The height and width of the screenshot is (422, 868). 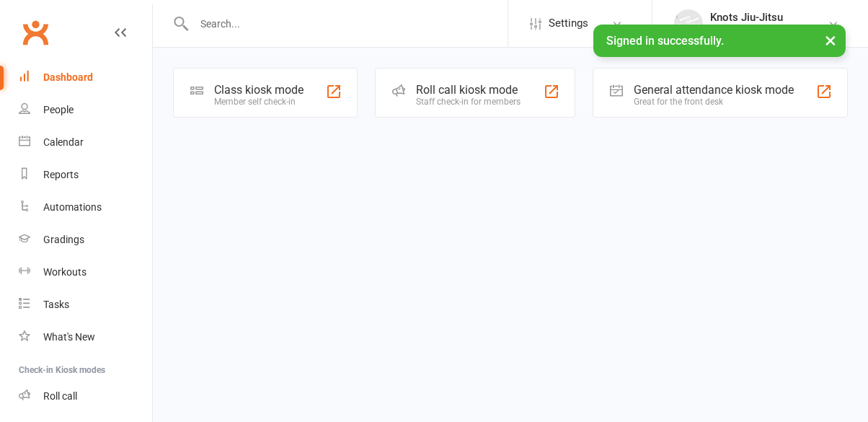 What do you see at coordinates (568, 23) in the screenshot?
I see `span: Settings` at bounding box center [568, 23].